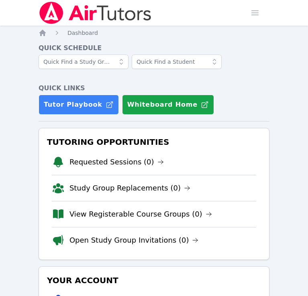  What do you see at coordinates (134, 240) in the screenshot?
I see `a: Open Study Group Invitations (0)` at bounding box center [134, 240].